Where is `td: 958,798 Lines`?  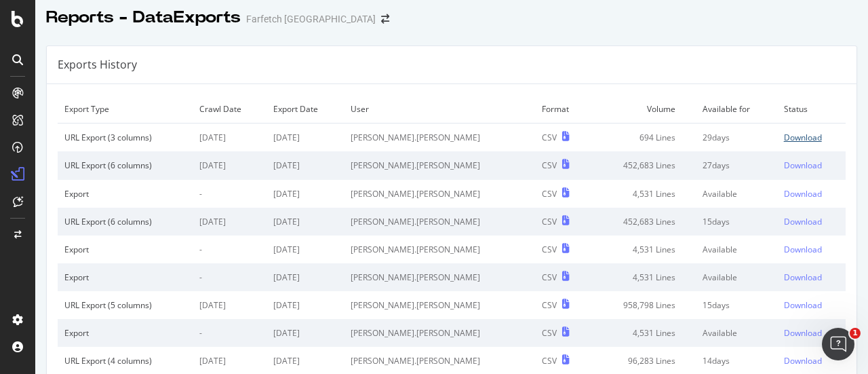 td: 958,798 Lines is located at coordinates (643, 305).